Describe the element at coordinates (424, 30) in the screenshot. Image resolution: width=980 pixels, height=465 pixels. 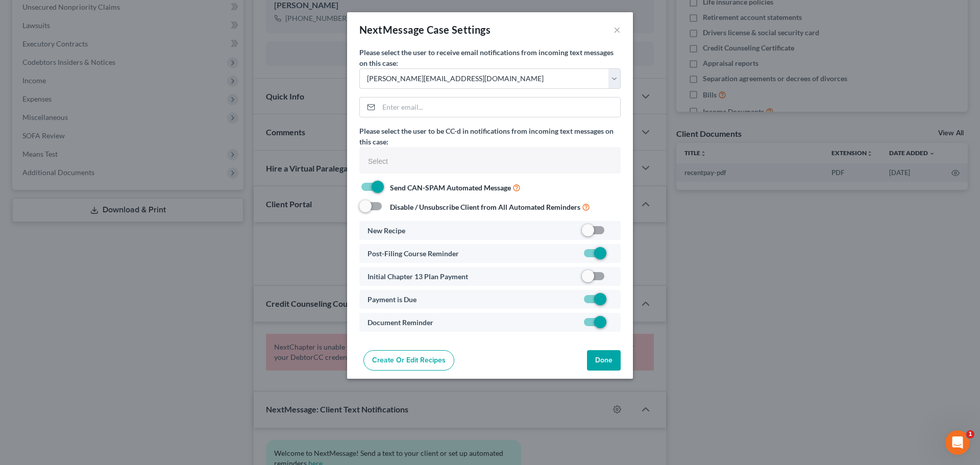
I see `div: NextMessage Case Settings` at that location.